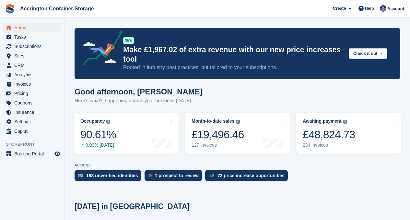 The image size is (410, 220). What do you see at coordinates (34, 65) in the screenshot?
I see `span: CRM` at bounding box center [34, 65].